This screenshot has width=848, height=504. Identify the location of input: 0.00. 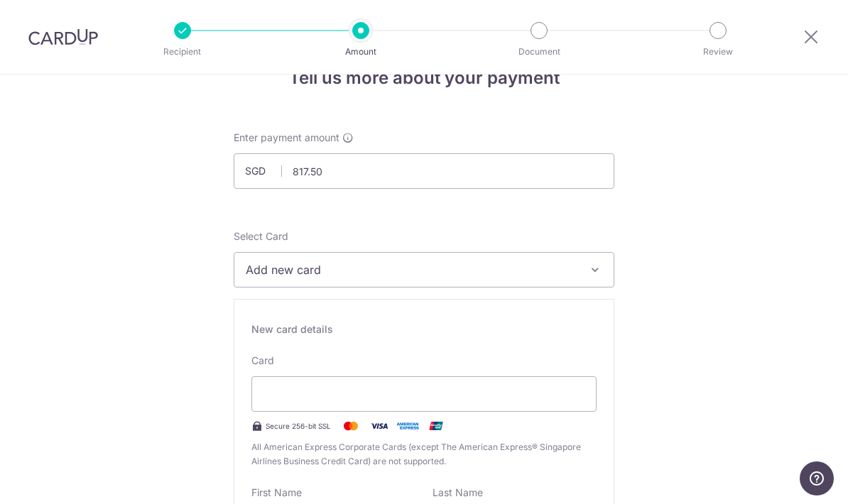
(424, 171).